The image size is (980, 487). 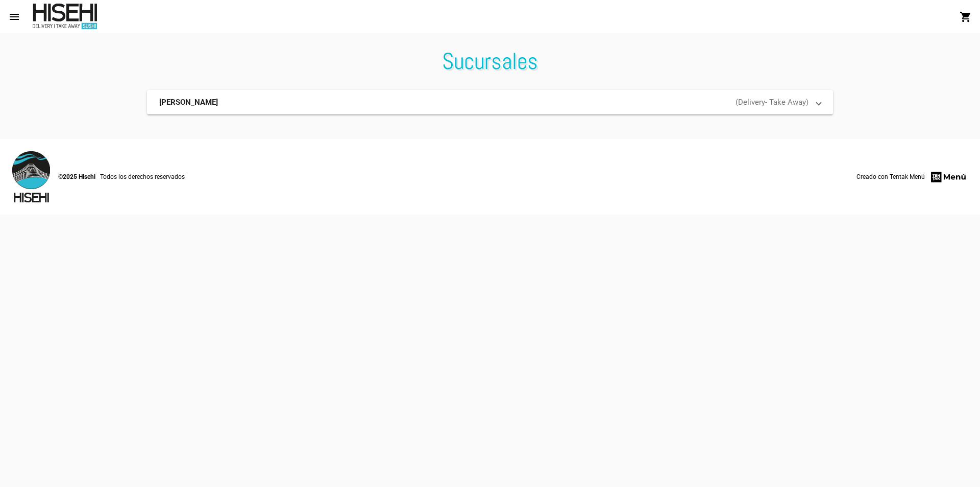 I want to click on mat-panel-description: ( Delivery - Take Away ), so click(x=603, y=102).